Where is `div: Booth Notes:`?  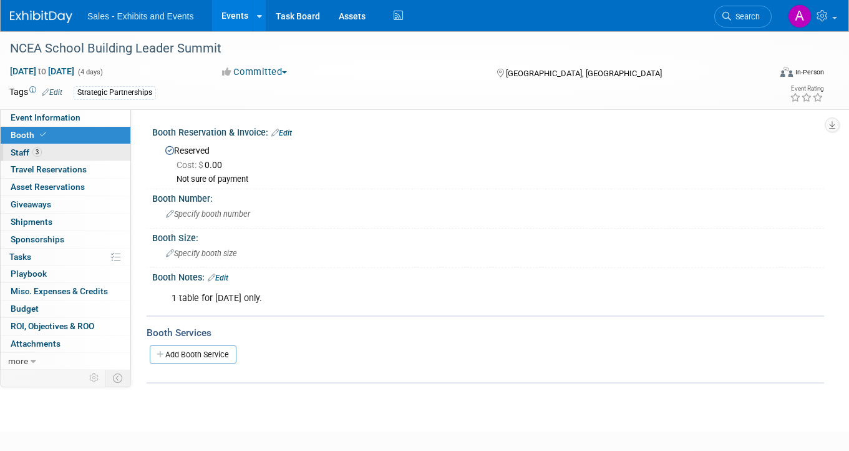 div: Booth Notes: is located at coordinates (488, 276).